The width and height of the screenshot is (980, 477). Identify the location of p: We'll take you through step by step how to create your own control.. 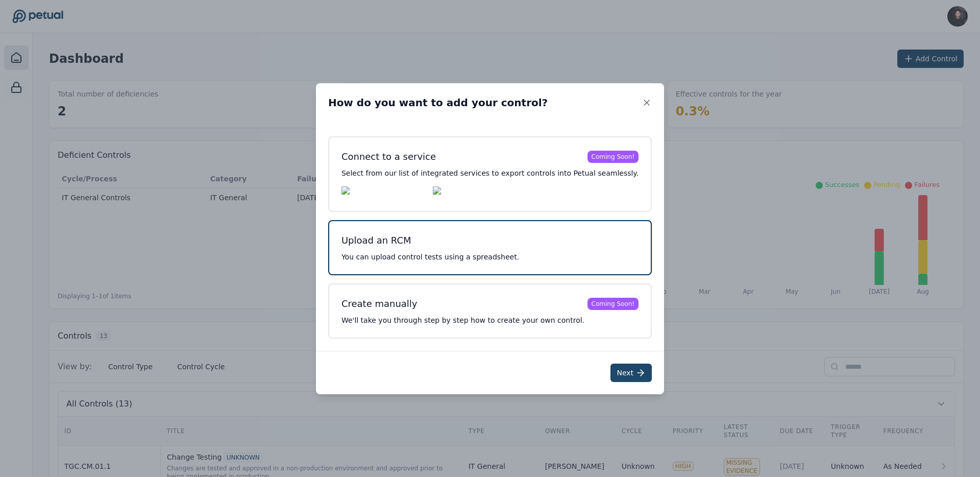
(490, 320).